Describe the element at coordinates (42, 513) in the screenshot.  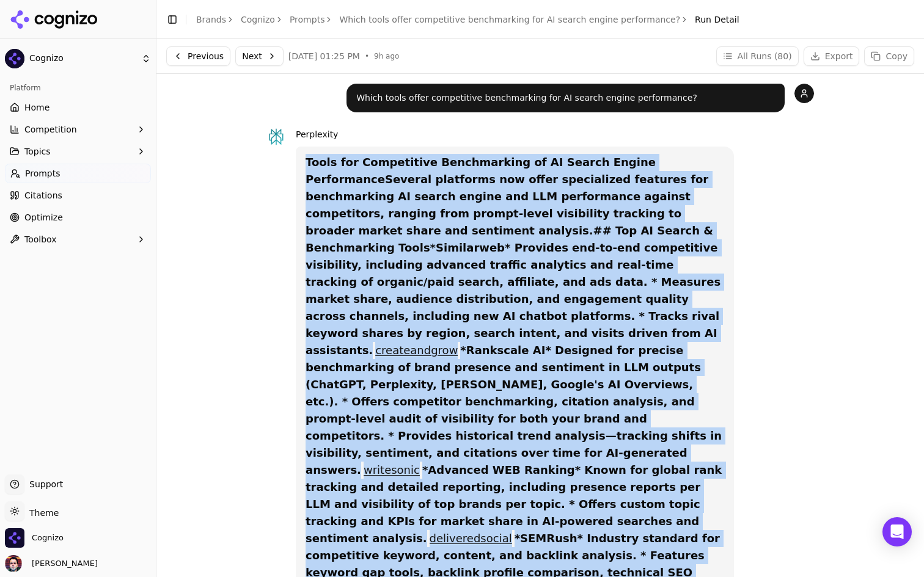
I see `span: Theme` at that location.